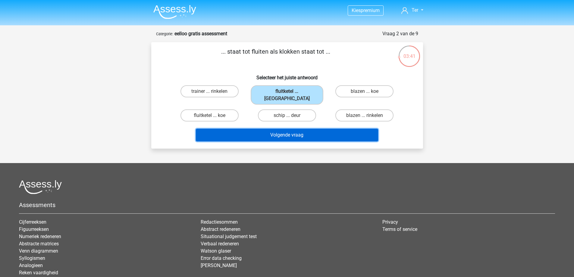 The width and height of the screenshot is (574, 277). What do you see at coordinates (31, 265) in the screenshot?
I see `a: Analogieen` at bounding box center [31, 265].